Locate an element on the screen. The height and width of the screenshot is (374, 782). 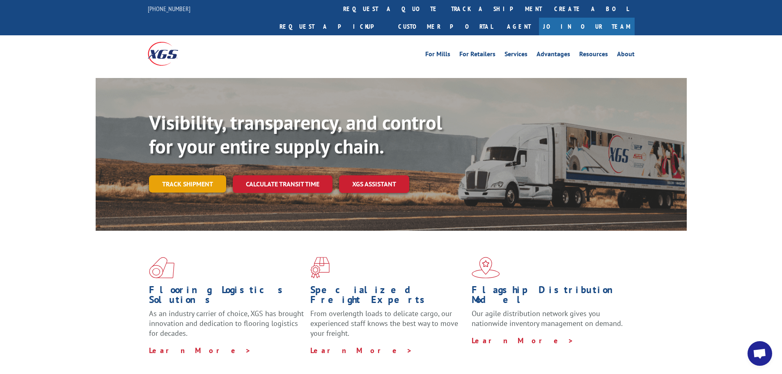
span: As an industry carrier of choice, XGS has brought innovation and dedication to flooring logistics... is located at coordinates (226, 323).